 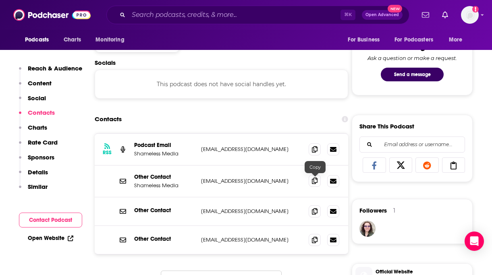 What do you see at coordinates (43, 142) in the screenshot?
I see `p: Rate Card` at bounding box center [43, 142].